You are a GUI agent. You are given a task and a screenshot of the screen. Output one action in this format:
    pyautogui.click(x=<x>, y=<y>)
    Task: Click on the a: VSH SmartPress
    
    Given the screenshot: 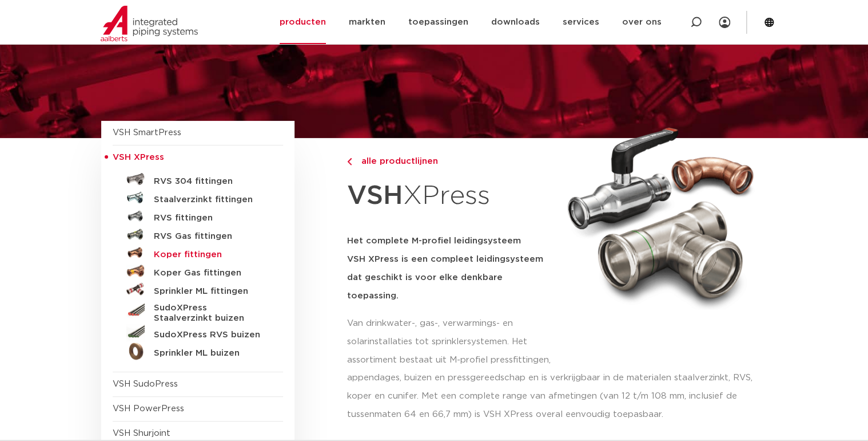 What is the action you would take?
    pyautogui.click(x=147, y=132)
    